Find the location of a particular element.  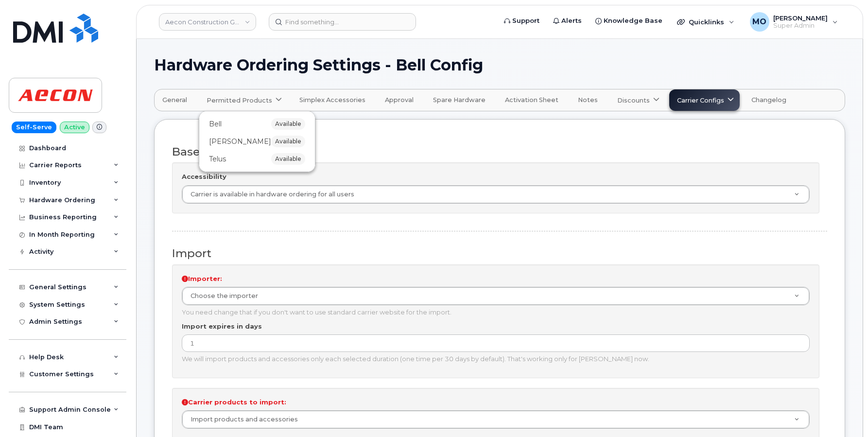

span: Spare Hardware is located at coordinates (460, 100).